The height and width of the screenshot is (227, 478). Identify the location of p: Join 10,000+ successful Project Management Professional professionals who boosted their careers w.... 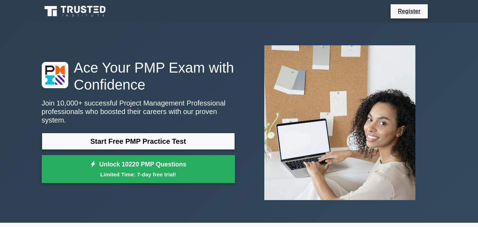
(138, 112).